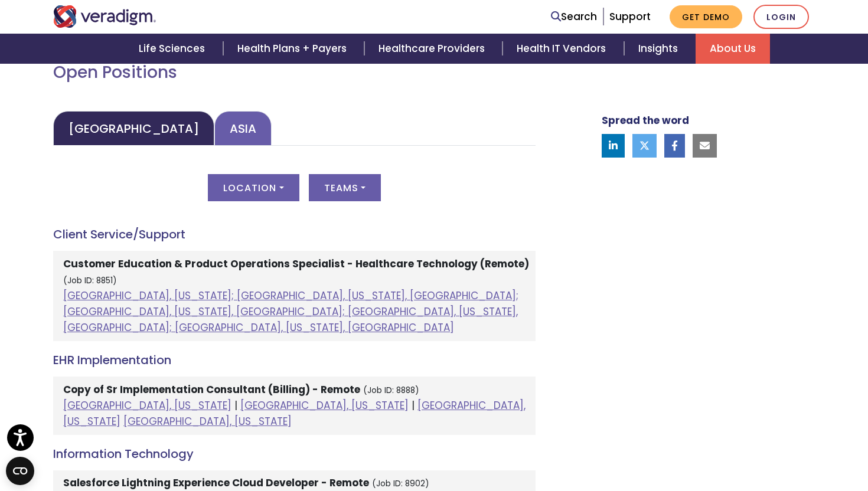 Image resolution: width=868 pixels, height=491 pixels. Describe the element at coordinates (294, 73) in the screenshot. I see `h2: Open Positions` at that location.